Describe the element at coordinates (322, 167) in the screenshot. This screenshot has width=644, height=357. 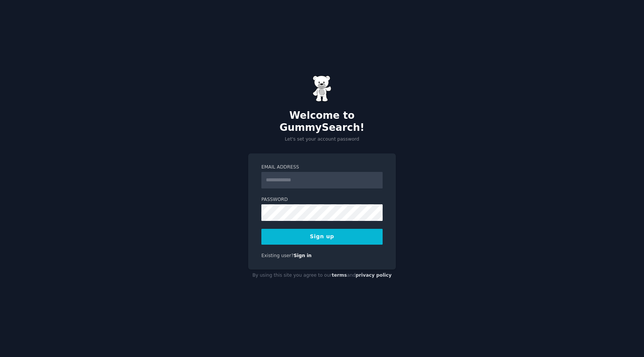
I see `label: Email Address` at that location.